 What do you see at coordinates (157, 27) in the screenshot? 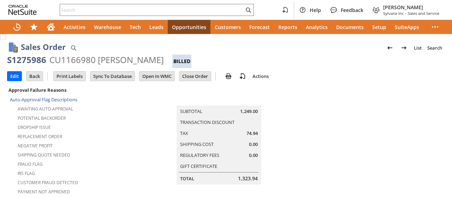
I see `a: Leads` at bounding box center [157, 27].